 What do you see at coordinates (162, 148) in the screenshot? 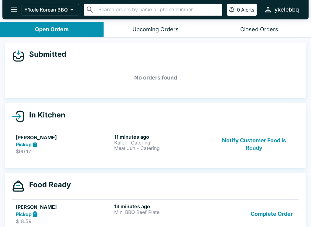
I see `p: Meat Jun - Catering` at bounding box center [162, 148].